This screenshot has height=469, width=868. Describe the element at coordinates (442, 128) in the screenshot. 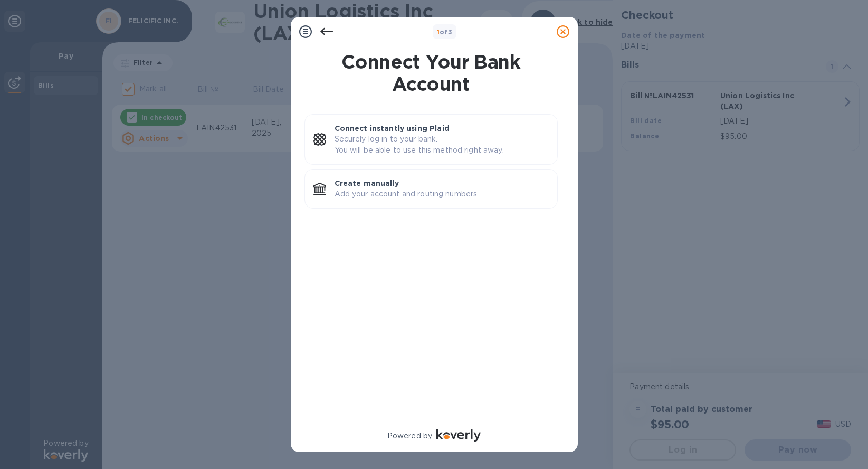

I see `p: Connect instantly using Plaid` at that location.